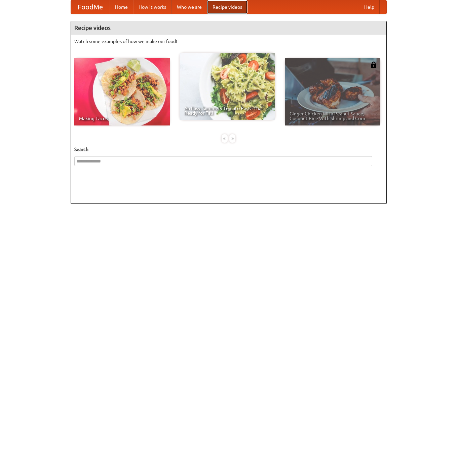 This screenshot has width=457, height=476. I want to click on h5: Search, so click(228, 149).